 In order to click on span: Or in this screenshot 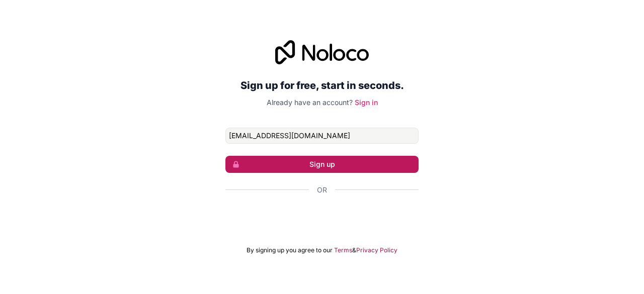, I will do `click(322, 190)`.